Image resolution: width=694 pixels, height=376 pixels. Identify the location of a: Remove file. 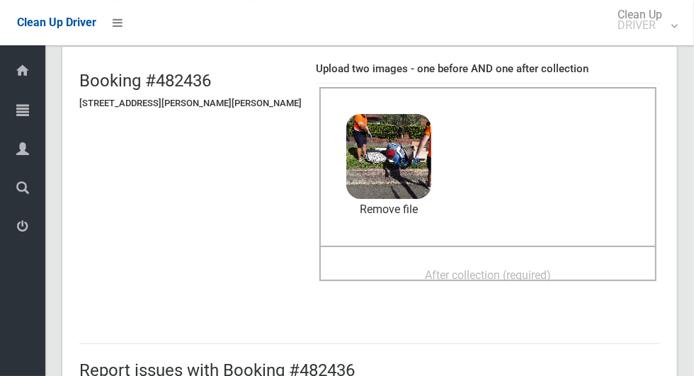
(389, 210).